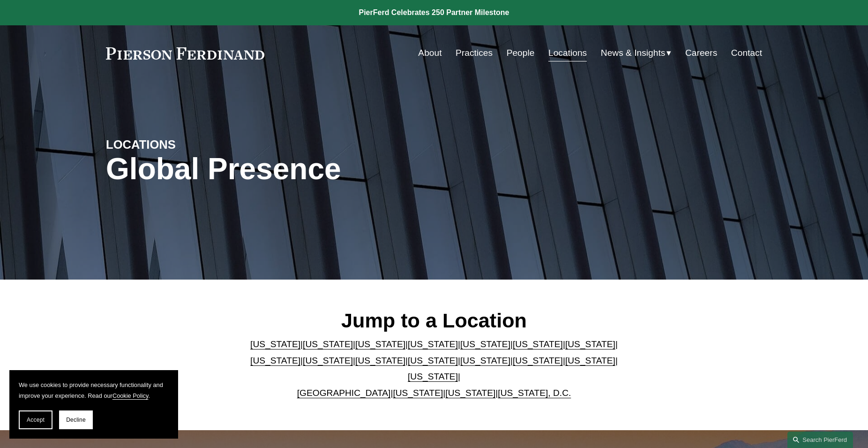  Describe the element at coordinates (188, 145) in the screenshot. I see `h4: LOCATIONS` at that location.